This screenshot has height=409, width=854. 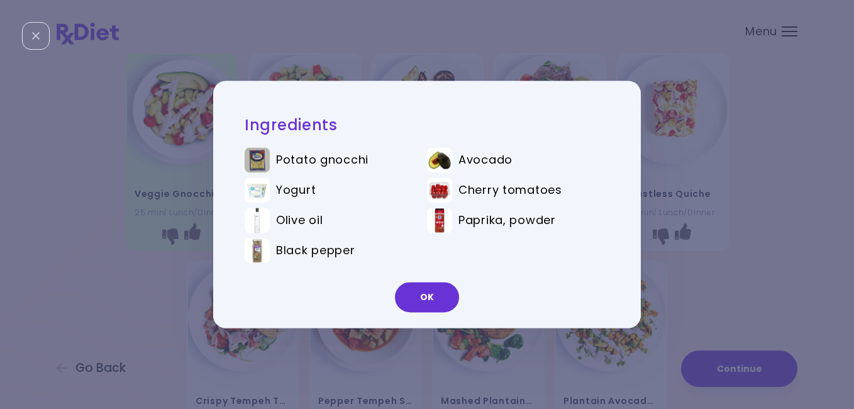 I want to click on span: Paprika, powder, so click(x=507, y=221).